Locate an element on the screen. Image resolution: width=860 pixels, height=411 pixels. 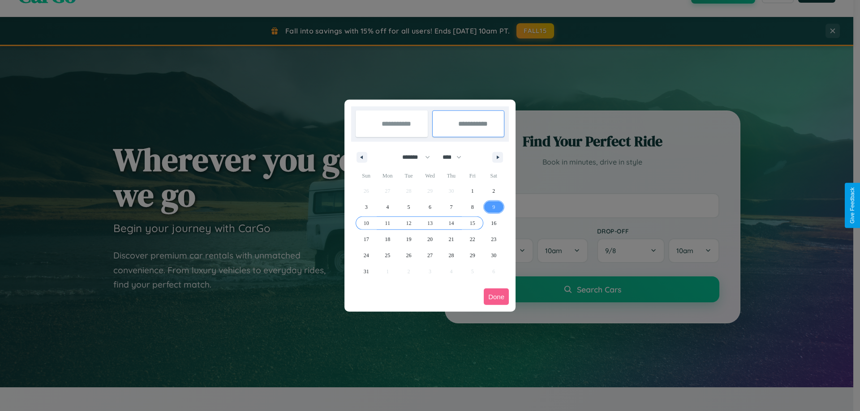
span: 10 is located at coordinates (366, 223).